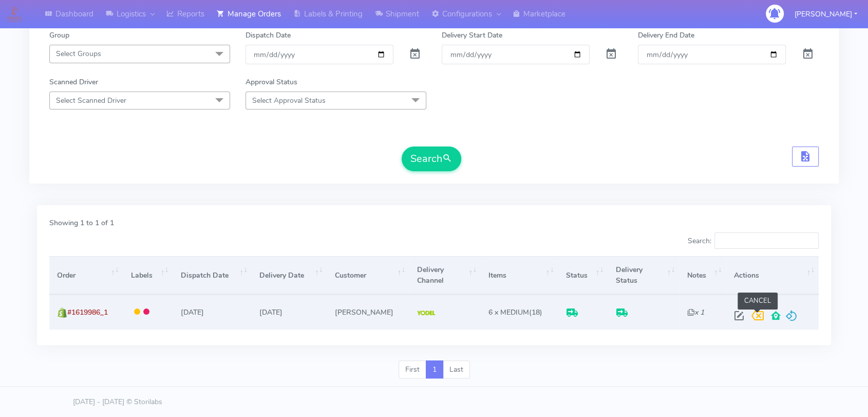 This screenshot has height=417, width=868. What do you see at coordinates (772, 275) in the screenshot?
I see `th: Actions: activate to sort column ascending` at bounding box center [772, 275].